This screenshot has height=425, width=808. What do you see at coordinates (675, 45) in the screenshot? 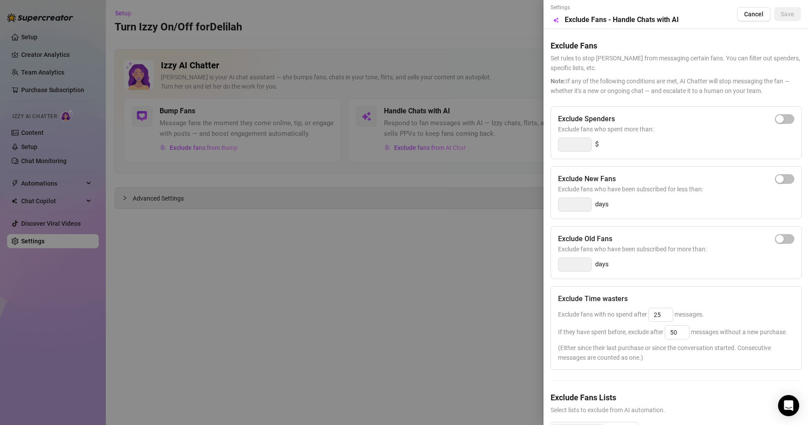
I see `h5: Exclude Fans` at bounding box center [675, 45].